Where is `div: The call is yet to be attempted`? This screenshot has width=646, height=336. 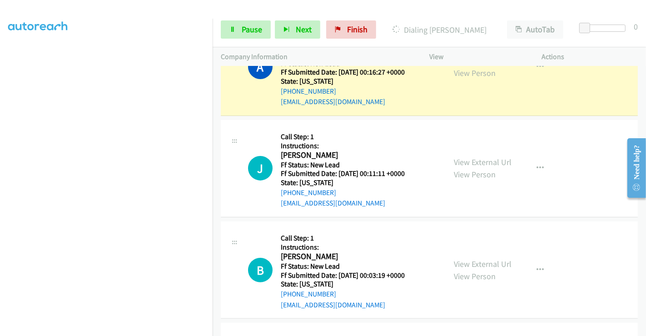
div: The call is yet to be attempted is located at coordinates (260, 168).